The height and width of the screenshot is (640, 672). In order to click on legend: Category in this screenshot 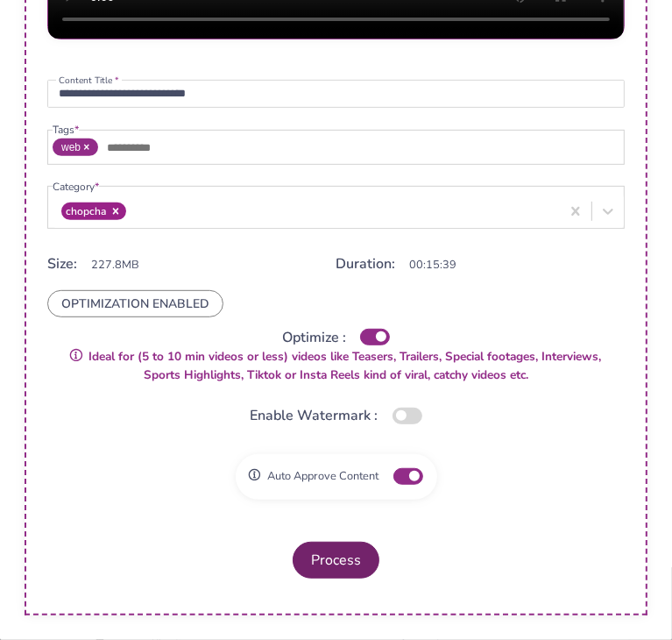, I will do `click(75, 187)`.